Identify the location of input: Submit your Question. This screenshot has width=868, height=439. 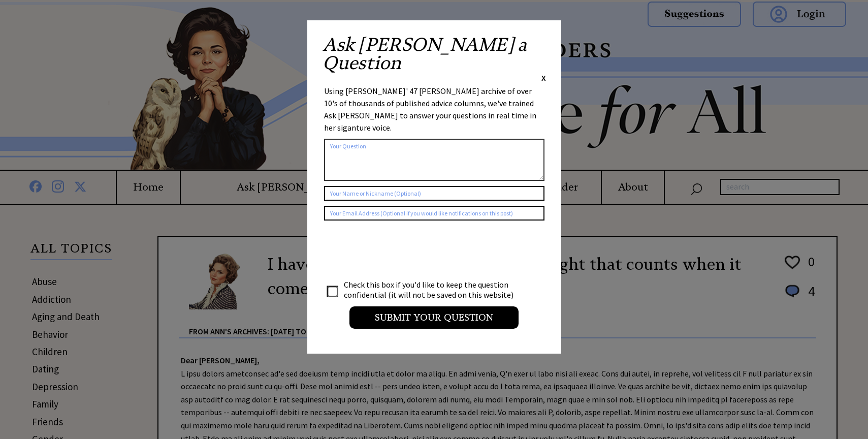
(434, 318).